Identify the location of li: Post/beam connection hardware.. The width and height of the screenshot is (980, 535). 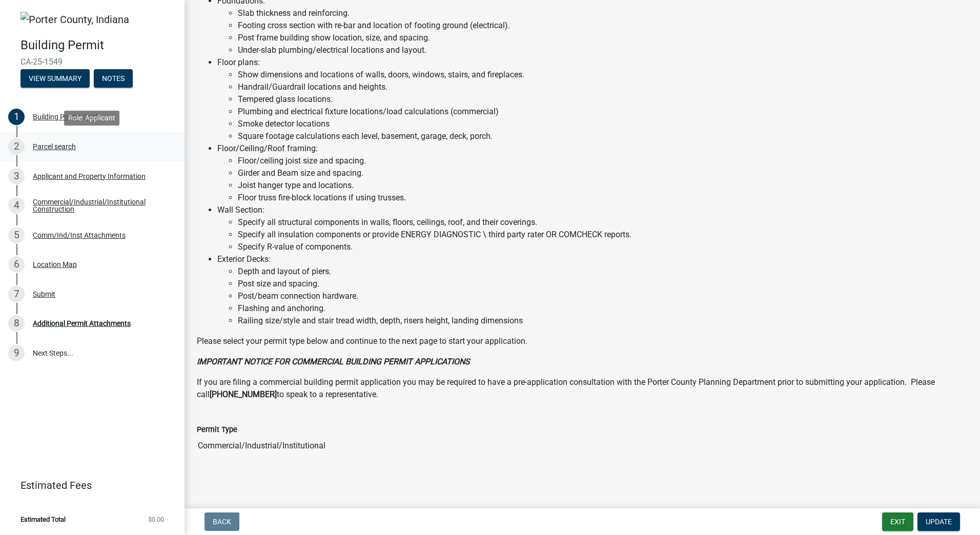
(603, 296).